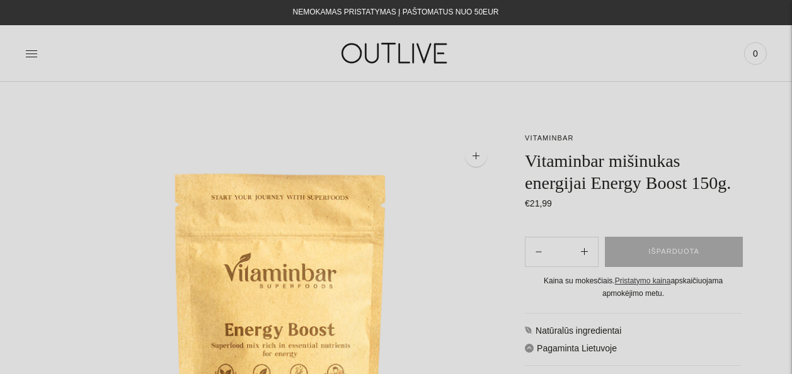  I want to click on button: Add product quantity, so click(539, 252).